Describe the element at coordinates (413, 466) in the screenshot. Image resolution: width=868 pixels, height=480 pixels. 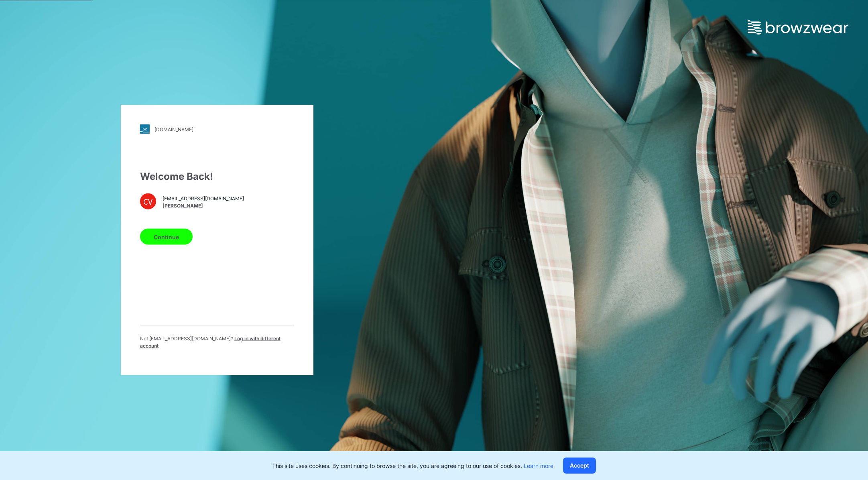
I see `p: This site uses cookies. By continuing to browse the site, you are agreeing to our use of cookies.` at that location.